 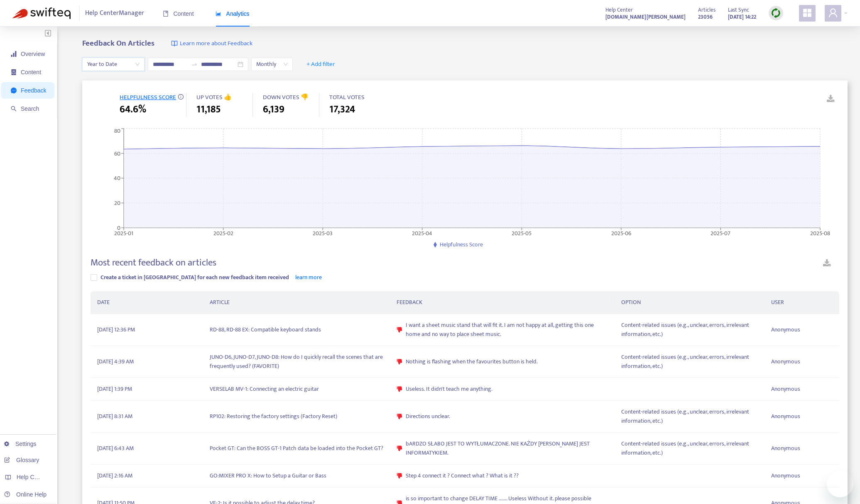 I want to click on h4: Most recent feedback on articles, so click(x=153, y=263).